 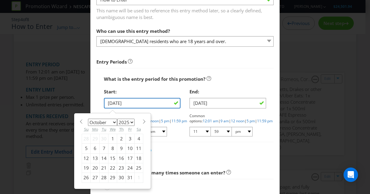 I want to click on div: 7, so click(x=104, y=148).